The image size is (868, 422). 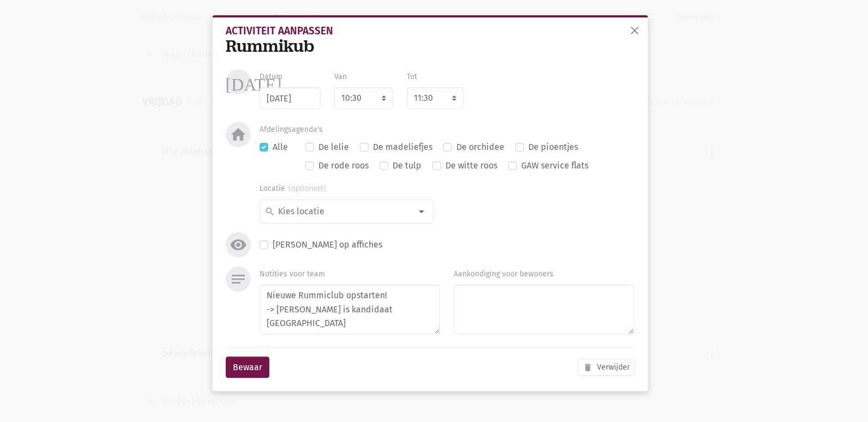 What do you see at coordinates (412, 77) in the screenshot?
I see `label: Tot` at bounding box center [412, 77].